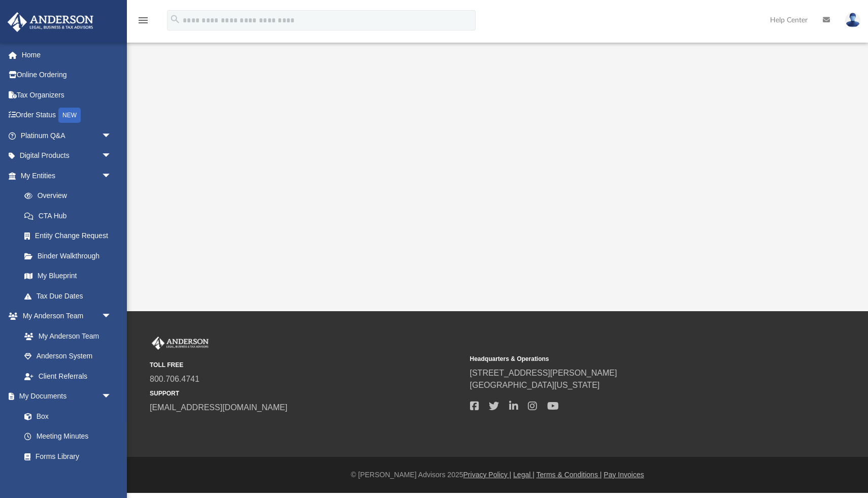  What do you see at coordinates (65, 336) in the screenshot?
I see `a: My Anderson Team` at bounding box center [65, 336].